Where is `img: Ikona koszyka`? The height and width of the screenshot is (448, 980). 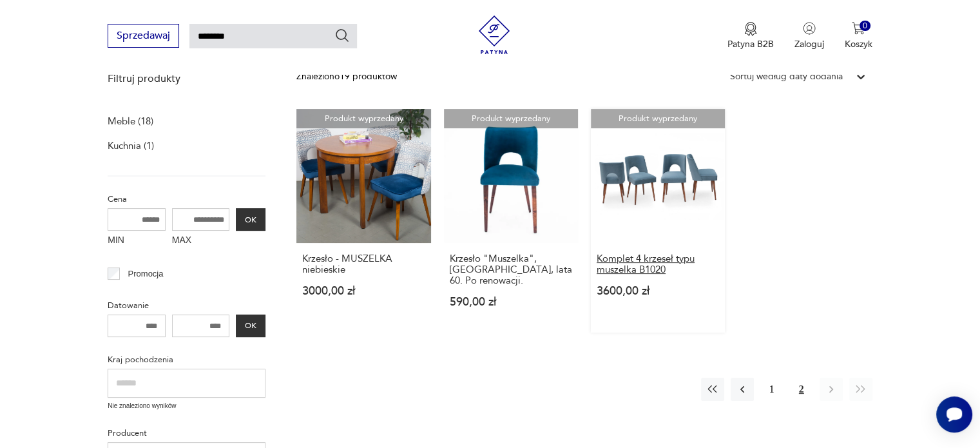 img: Ikona koszyka is located at coordinates (858, 29).